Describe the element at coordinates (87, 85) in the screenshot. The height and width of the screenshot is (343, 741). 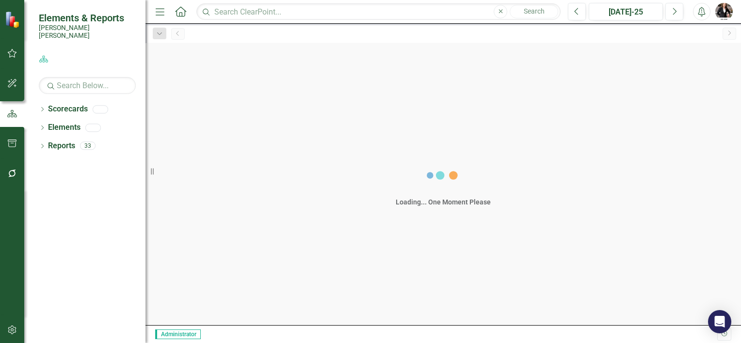
I see `input: Search Below...` at that location.